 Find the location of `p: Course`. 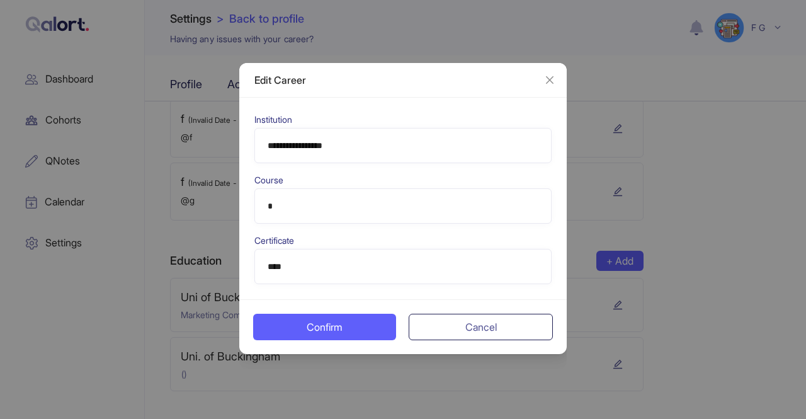

p: Course is located at coordinates (403, 180).